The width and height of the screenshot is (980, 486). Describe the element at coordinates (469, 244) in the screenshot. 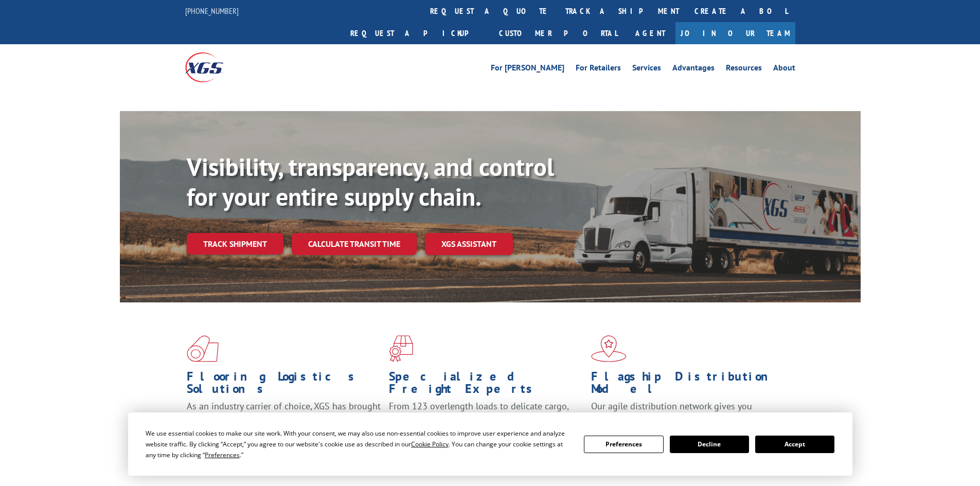

I see `a: XGS ASSISTANT` at that location.